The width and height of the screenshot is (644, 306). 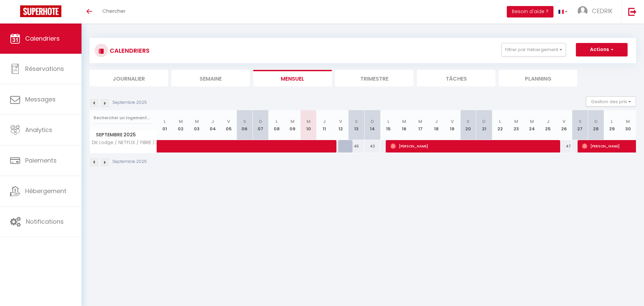 I want to click on th: 20, so click(x=468, y=125).